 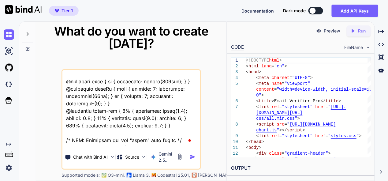 I want to click on span: "viewport", so click(x=298, y=84).